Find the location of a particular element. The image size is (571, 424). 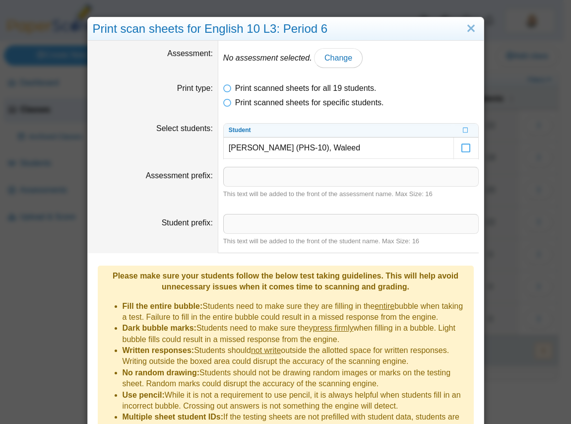

div: Print scan sheets for English 10 L3: Period 6 is located at coordinates (286, 29).